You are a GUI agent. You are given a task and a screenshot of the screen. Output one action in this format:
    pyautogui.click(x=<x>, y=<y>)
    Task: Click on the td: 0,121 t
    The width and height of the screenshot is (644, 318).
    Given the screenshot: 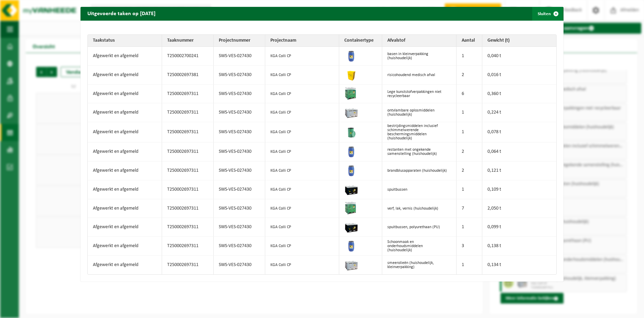 What is the action you would take?
    pyautogui.click(x=520, y=171)
    